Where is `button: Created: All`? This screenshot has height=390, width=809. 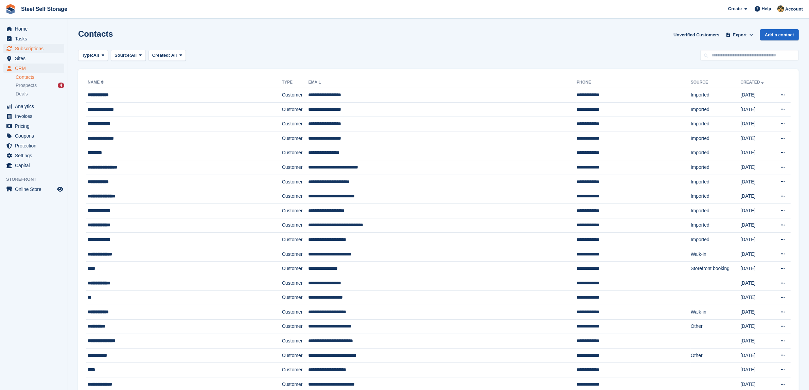 button: Created: All is located at coordinates (167, 55).